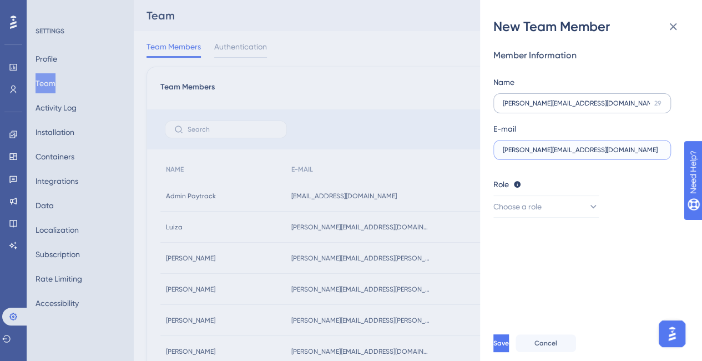 This screenshot has width=702, height=361. What do you see at coordinates (17, 17) in the screenshot?
I see `button: Open AI Assistant Launcher` at bounding box center [17, 17].